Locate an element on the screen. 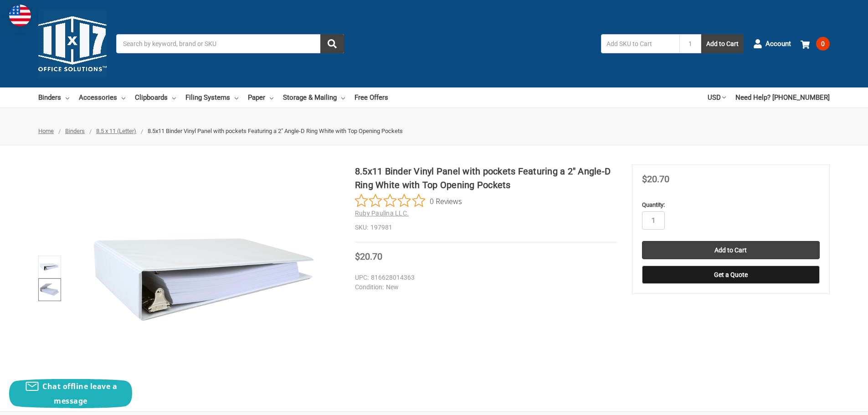 The height and width of the screenshot is (415, 868). a: Home is located at coordinates (46, 131).